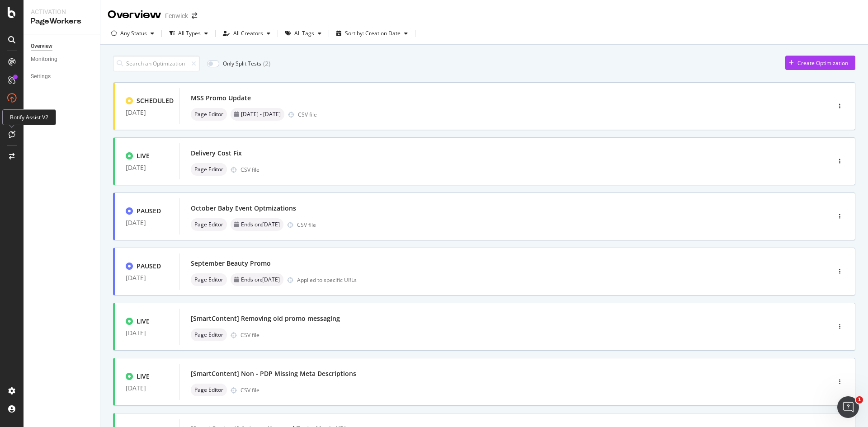  I want to click on div: All Creators, so click(248, 33).